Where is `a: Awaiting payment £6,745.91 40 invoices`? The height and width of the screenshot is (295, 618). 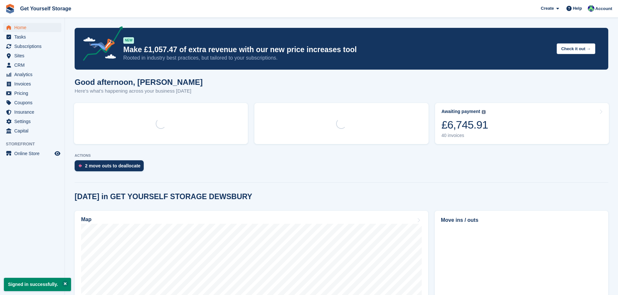 a: Awaiting payment £6,745.91 40 invoices is located at coordinates (522, 124).